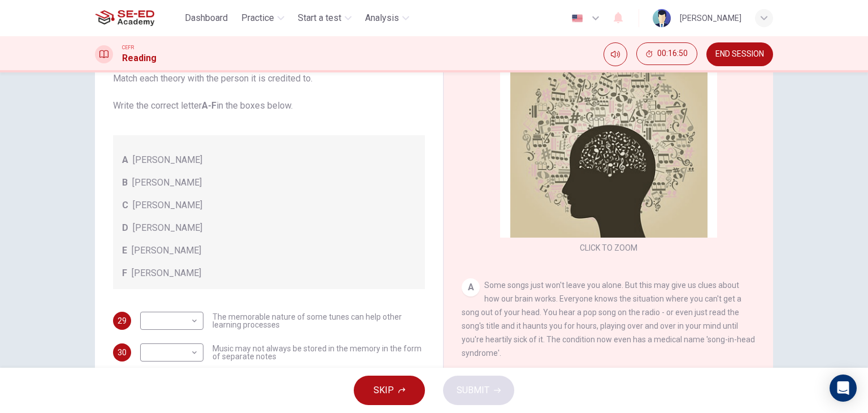 This screenshot has width=868, height=413. I want to click on button: Analysis, so click(387, 18).